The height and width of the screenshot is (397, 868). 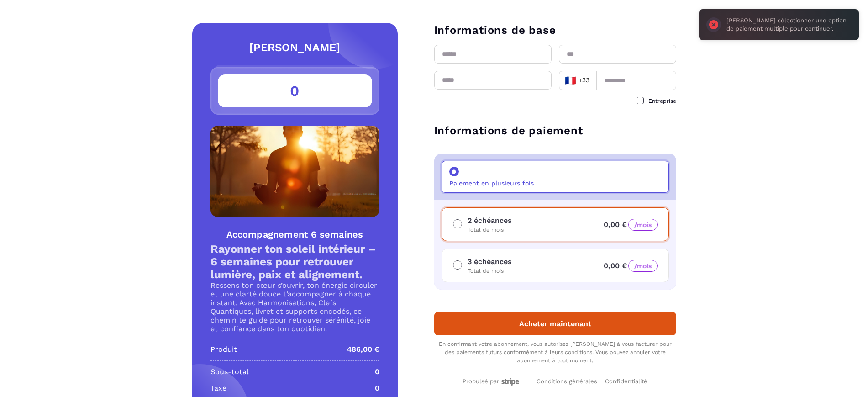 What do you see at coordinates (662, 101) in the screenshot?
I see `span: Entreprise` at bounding box center [662, 101].